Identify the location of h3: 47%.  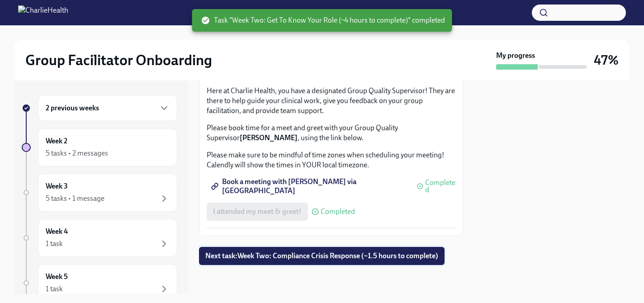
(606, 60).